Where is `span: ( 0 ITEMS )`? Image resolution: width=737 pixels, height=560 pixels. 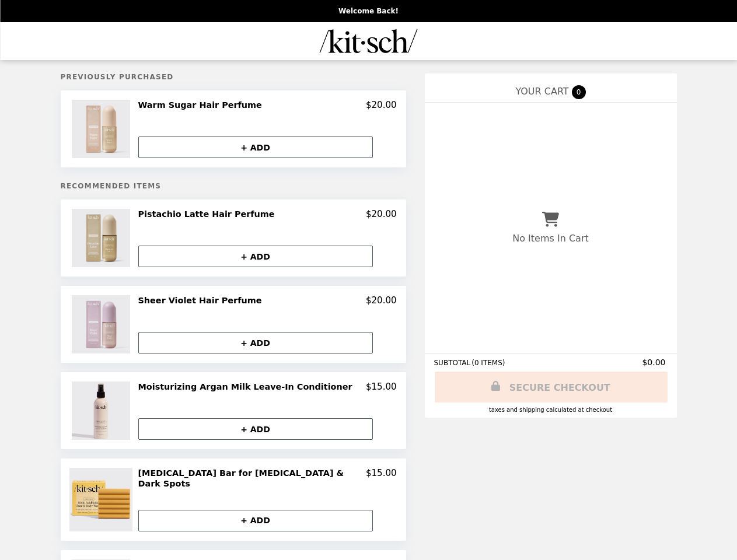 span: ( 0 ITEMS ) is located at coordinates (487, 363).